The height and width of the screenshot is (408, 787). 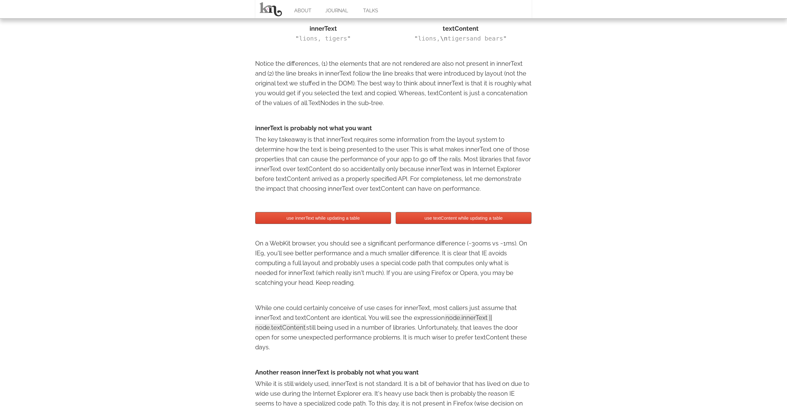 What do you see at coordinates (444, 38) in the screenshot?
I see `span: \n` at bounding box center [444, 38].